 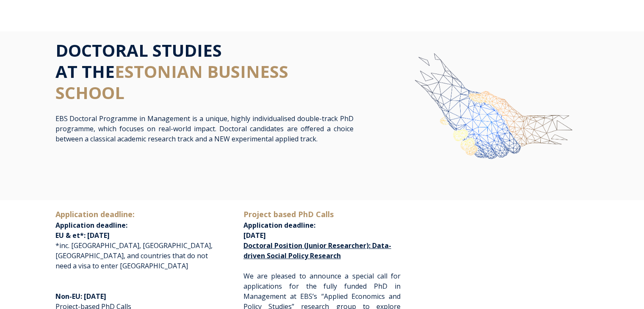 What do you see at coordinates (288, 214) in the screenshot?
I see `span: Project based PhD Calls` at bounding box center [288, 214].